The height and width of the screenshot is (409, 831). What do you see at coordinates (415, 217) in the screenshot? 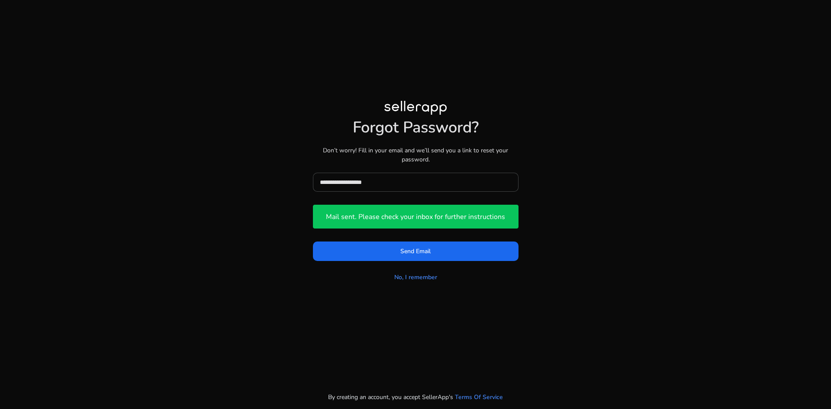
I see `h4: Mail sent. Please check your inbox for further instructions` at bounding box center [415, 217].